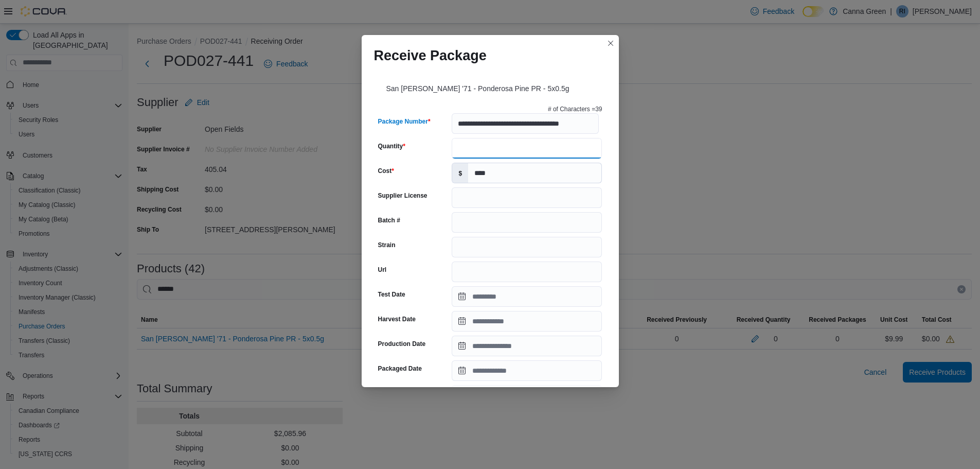 The height and width of the screenshot is (469, 980). I want to click on label: Test Date, so click(392, 295).